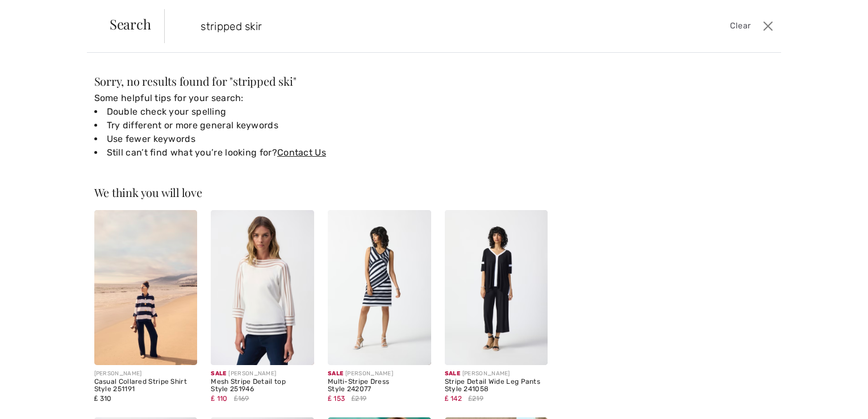 This screenshot has width=868, height=419. Describe the element at coordinates (321, 125) in the screenshot. I see `div: Some helpful tips for your search:` at that location.